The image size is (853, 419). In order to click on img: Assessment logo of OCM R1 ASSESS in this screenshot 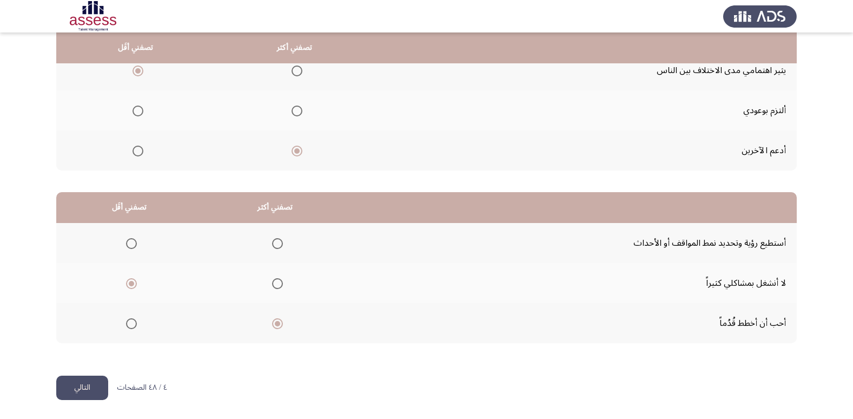, I will do `click(93, 16)`.